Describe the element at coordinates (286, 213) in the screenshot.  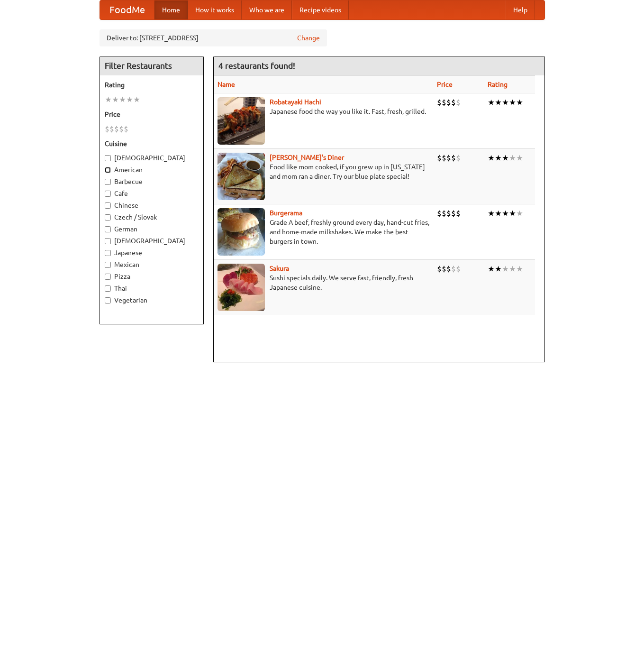
I see `b: Burgerama` at that location.